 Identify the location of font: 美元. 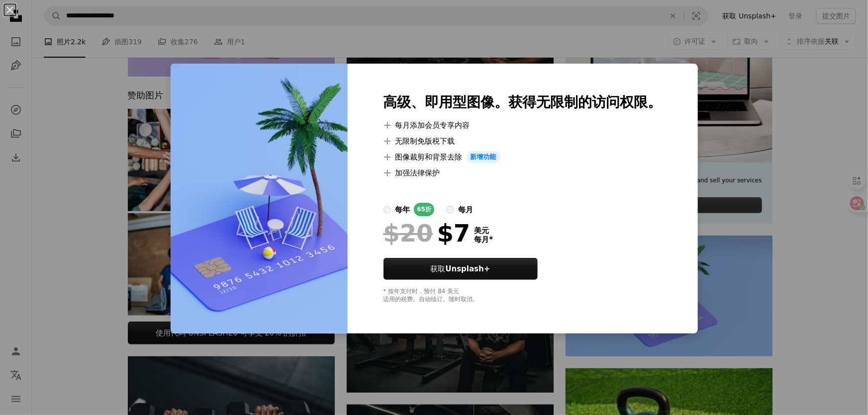
(482, 231).